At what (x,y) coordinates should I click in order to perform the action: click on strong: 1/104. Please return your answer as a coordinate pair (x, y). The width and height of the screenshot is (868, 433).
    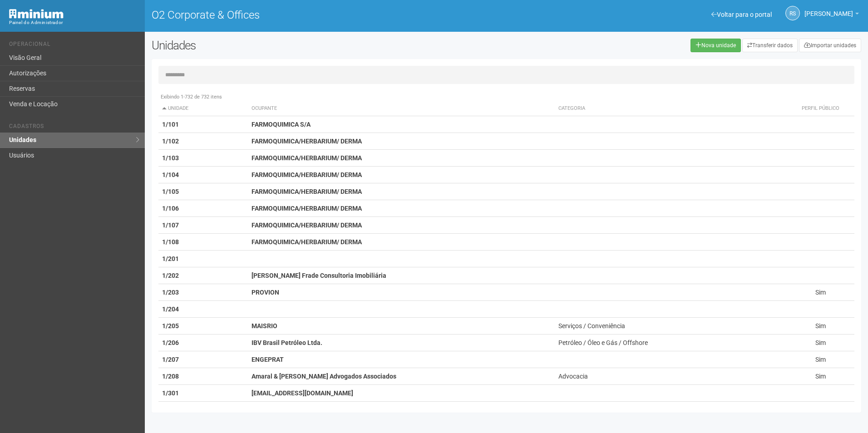
    Looking at the image, I should click on (170, 175).